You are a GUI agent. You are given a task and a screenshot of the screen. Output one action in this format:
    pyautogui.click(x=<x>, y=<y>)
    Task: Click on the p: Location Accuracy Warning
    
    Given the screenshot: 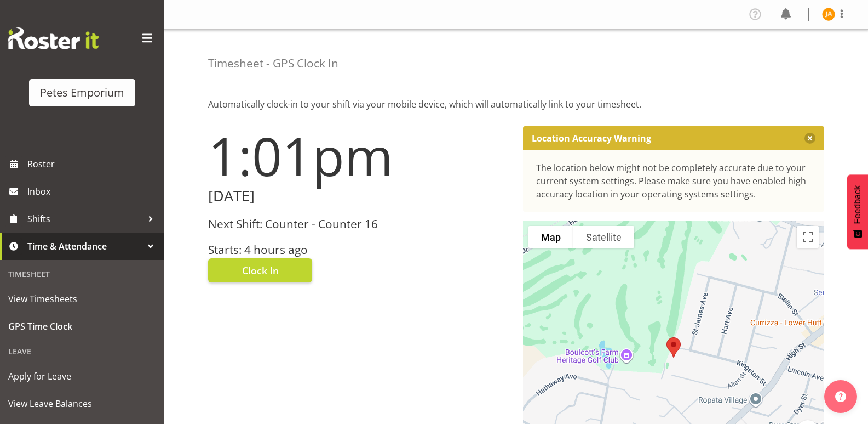 What is the action you would take?
    pyautogui.click(x=592, y=138)
    